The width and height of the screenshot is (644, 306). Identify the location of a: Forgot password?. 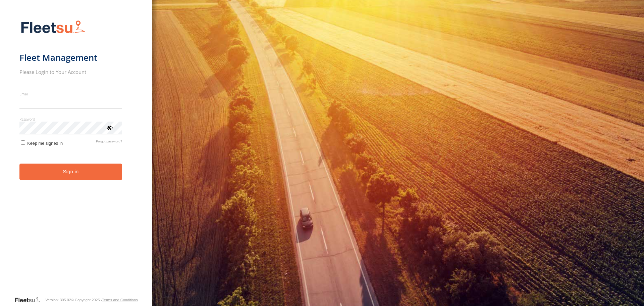
(109, 143).